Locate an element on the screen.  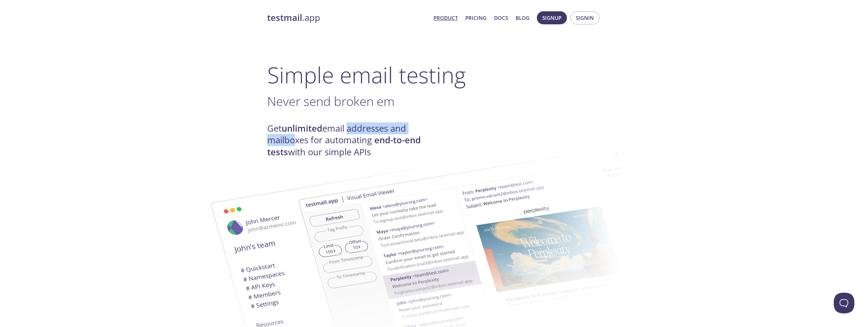
a: Product is located at coordinates (445, 18).